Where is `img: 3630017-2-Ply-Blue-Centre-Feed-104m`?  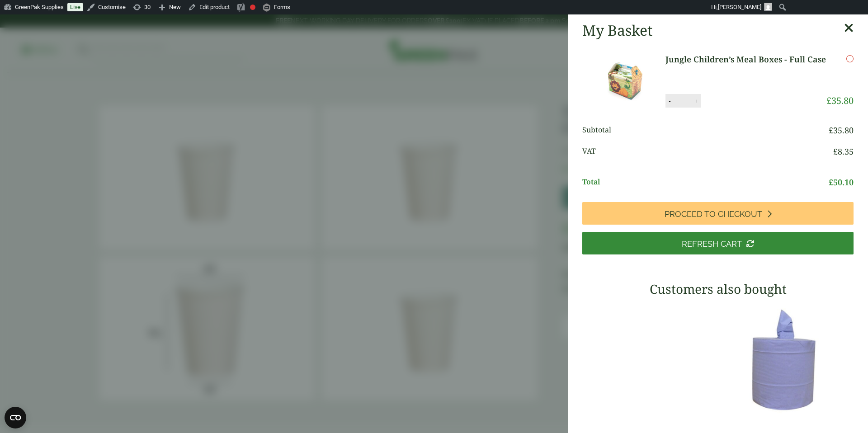 img: 3630017-2-Ply-Blue-Centre-Feed-104m is located at coordinates (788, 360).